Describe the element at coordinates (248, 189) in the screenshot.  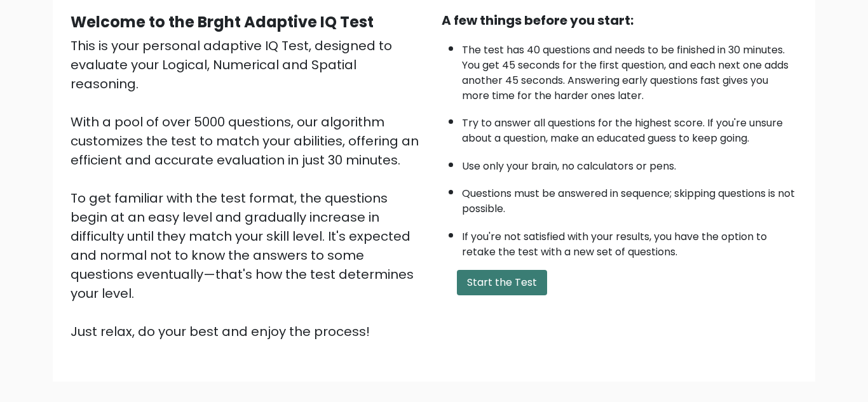
I see `div: This is your personal adaptive IQ Test, designed to evaluate your Logical, Numerical and Spatial ...` at that location.